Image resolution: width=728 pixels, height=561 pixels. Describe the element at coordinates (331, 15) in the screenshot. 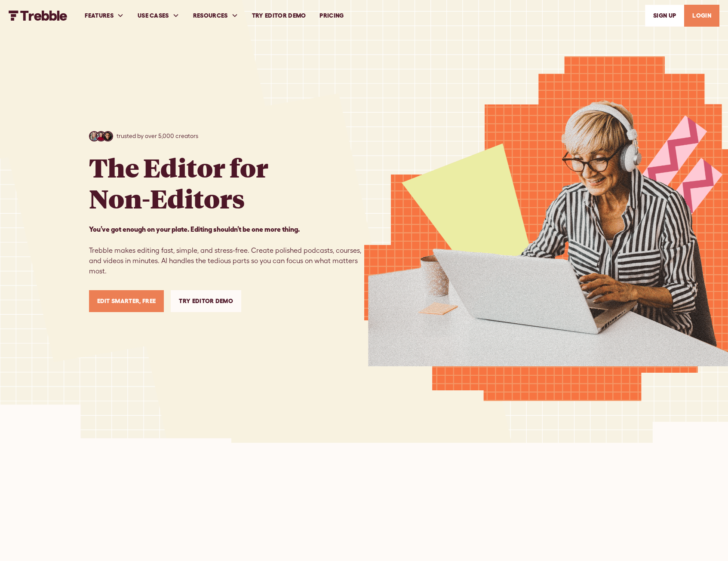

I see `a: PRICING` at that location.